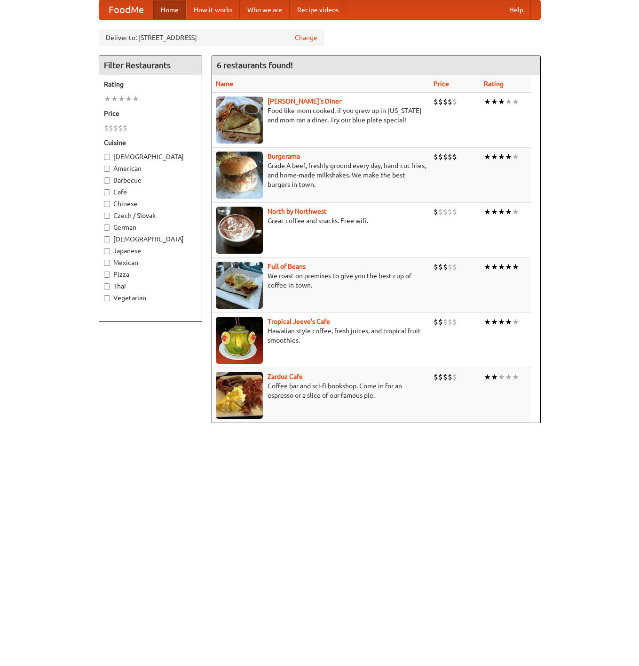 This screenshot has height=666, width=639. I want to click on img: north.jpg, so click(239, 230).